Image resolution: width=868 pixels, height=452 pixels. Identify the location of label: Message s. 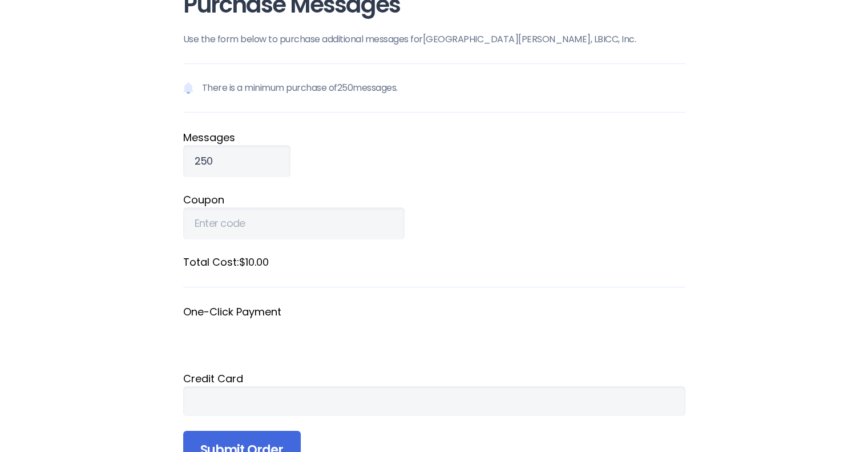
(435, 137).